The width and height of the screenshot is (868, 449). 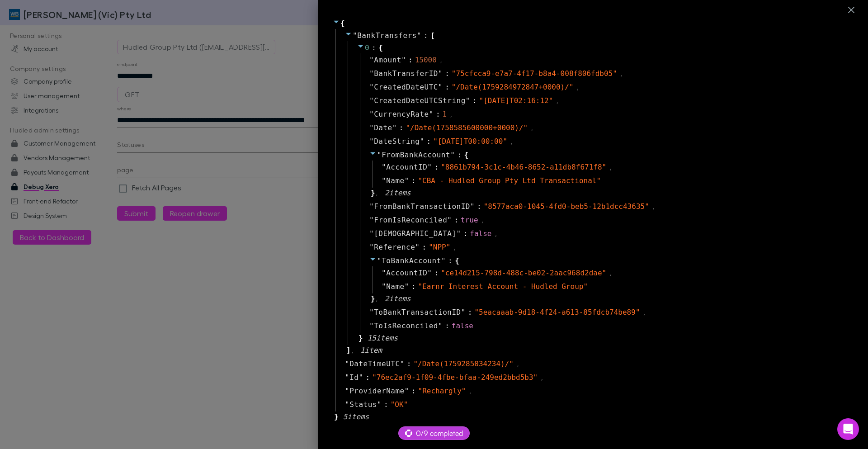 What do you see at coordinates (439, 247) in the screenshot?
I see `span: " NPP "` at bounding box center [439, 247].